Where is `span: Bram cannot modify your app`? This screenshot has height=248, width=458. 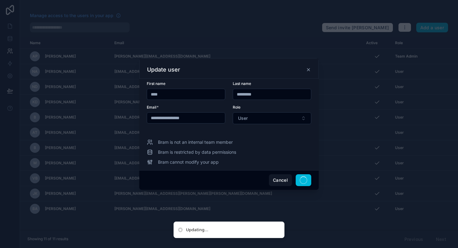
span: Bram cannot modify your app is located at coordinates (188, 162).